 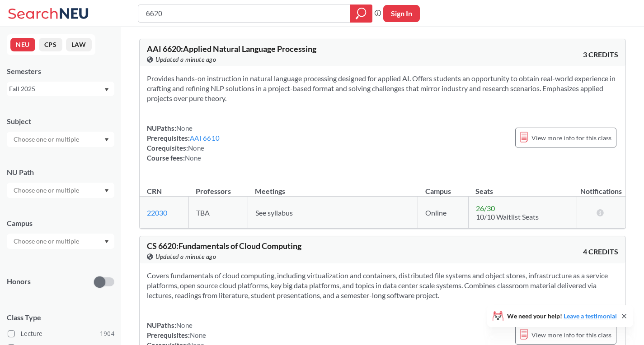 What do you see at coordinates (361, 14) in the screenshot?
I see `div: magnifying glass` at bounding box center [361, 14].